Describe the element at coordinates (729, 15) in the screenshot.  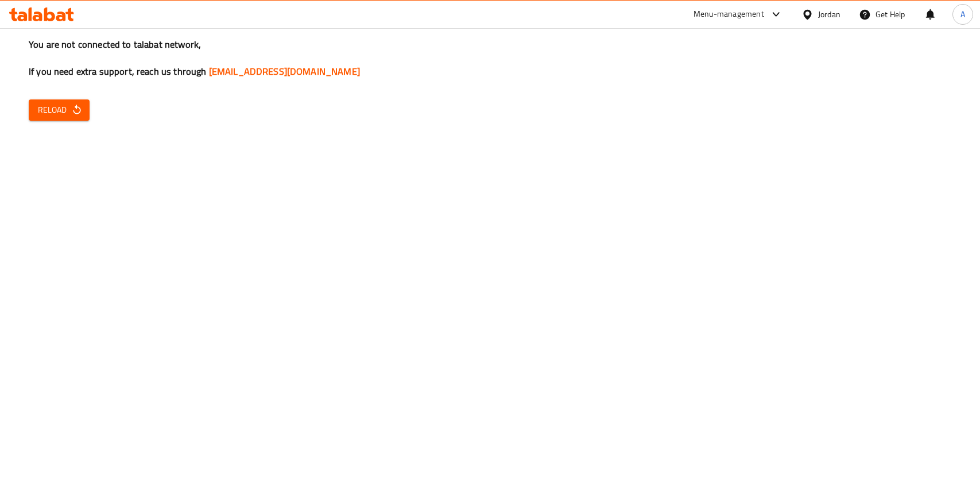
I see `div: Menu-management` at that location.